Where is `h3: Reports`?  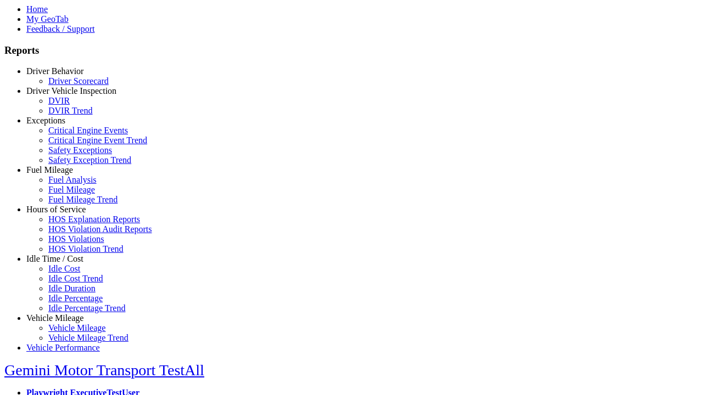 h3: Reports is located at coordinates (351, 51).